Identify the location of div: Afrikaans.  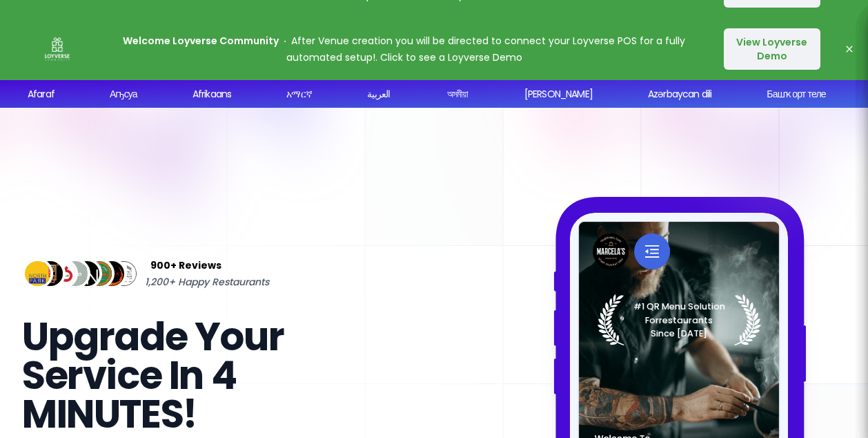
(194, 94).